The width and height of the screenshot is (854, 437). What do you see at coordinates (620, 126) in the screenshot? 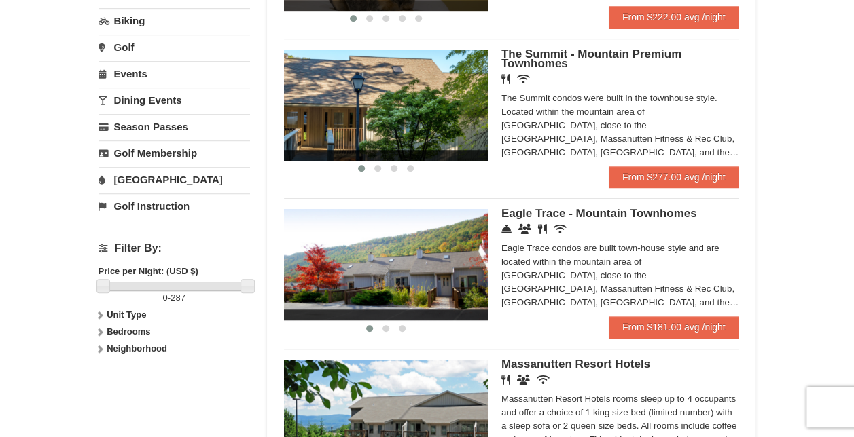
I see `div: The Summit condos were built in the townhouse style. Located within the mountain area of [GEOGRAP...` at bounding box center [620, 126].